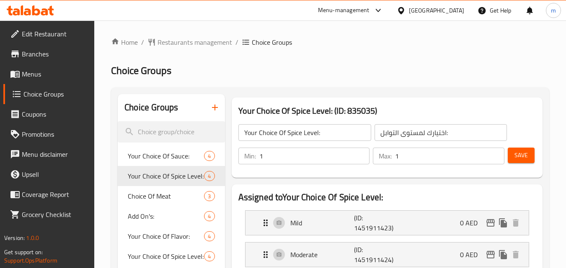 This screenshot has height=268, width=566. I want to click on div: Menu-management, so click(343, 10).